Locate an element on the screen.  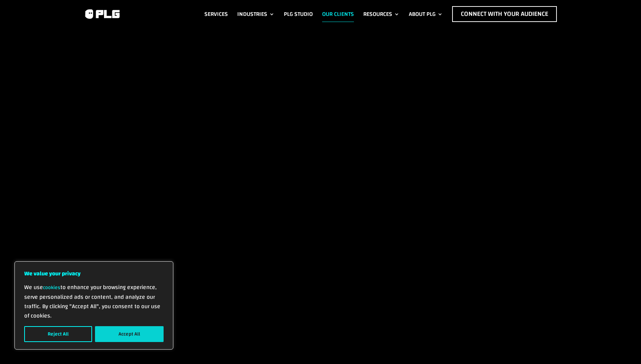
div: Chat Widget is located at coordinates (622, 347).